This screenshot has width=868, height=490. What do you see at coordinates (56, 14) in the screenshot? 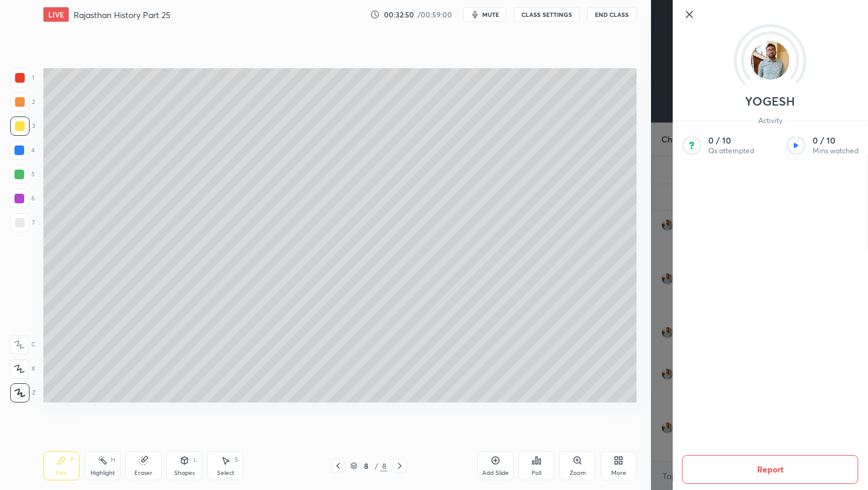
I see `div: LIVE` at bounding box center [56, 14].